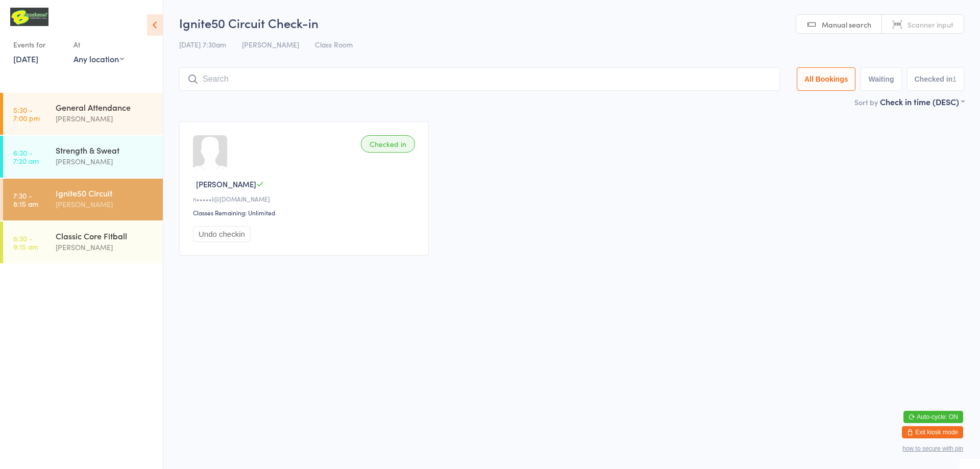  I want to click on div: General Attendance, so click(104, 107).